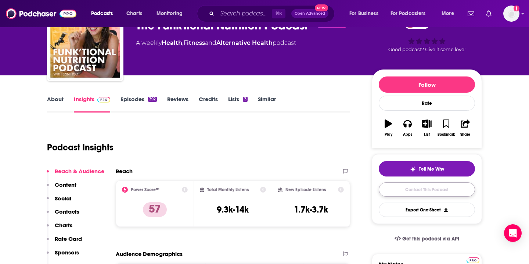 The height and width of the screenshot is (264, 529). What do you see at coordinates (512, 14) in the screenshot?
I see `img: User Profile` at bounding box center [512, 14].